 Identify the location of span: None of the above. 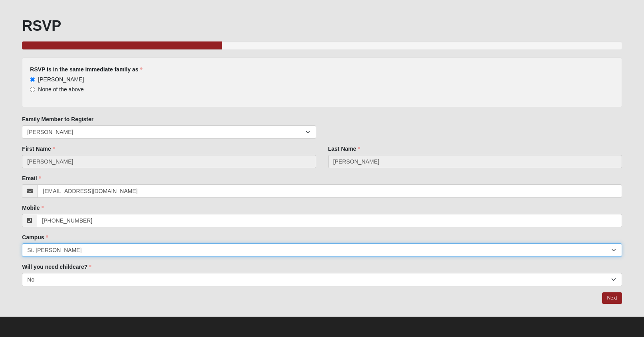
(61, 90).